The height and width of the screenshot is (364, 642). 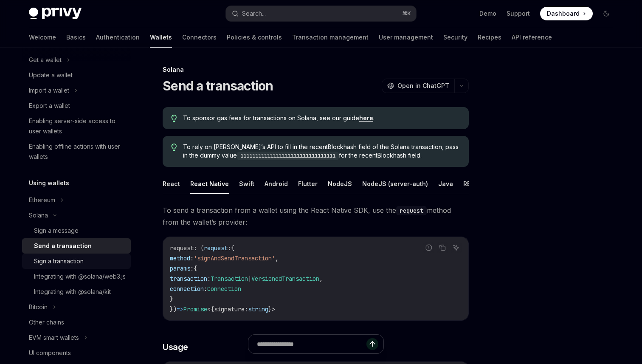 I want to click on button: Report incorrect code, so click(x=428, y=247).